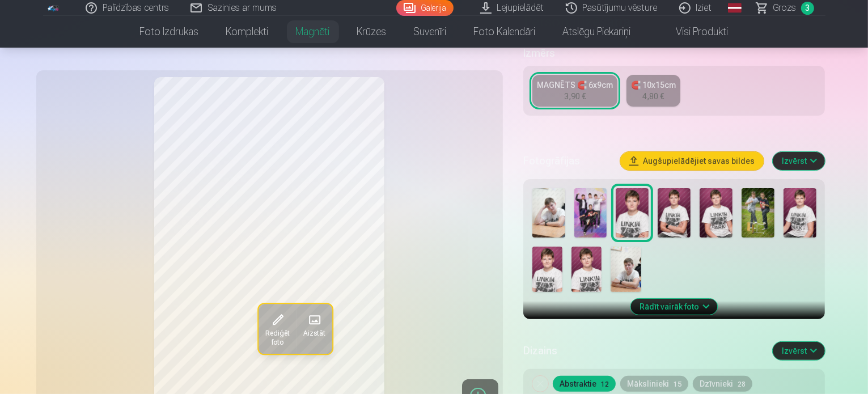 The image size is (868, 394). Describe the element at coordinates (742, 384) in the screenshot. I see `span: 28` at that location.